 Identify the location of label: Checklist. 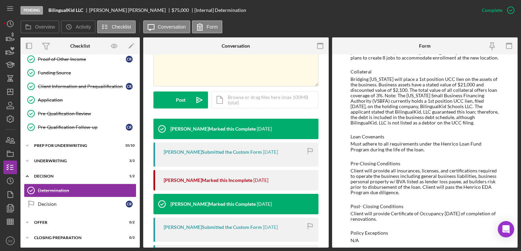
(121, 27).